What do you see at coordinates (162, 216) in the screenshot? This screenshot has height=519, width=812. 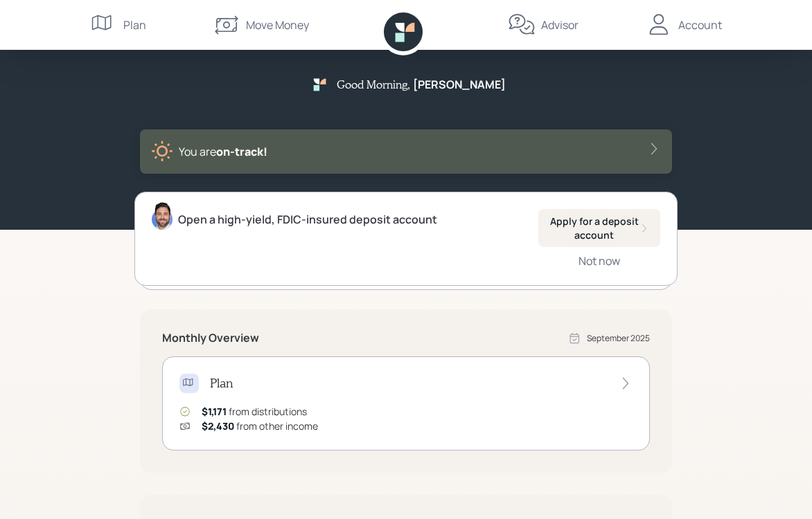 I see `img: michael-russo-headshot.png` at bounding box center [162, 216].